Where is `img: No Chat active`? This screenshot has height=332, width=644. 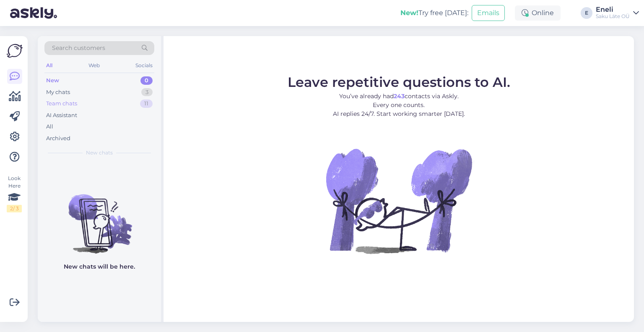 img: No Chat active is located at coordinates (399, 200).